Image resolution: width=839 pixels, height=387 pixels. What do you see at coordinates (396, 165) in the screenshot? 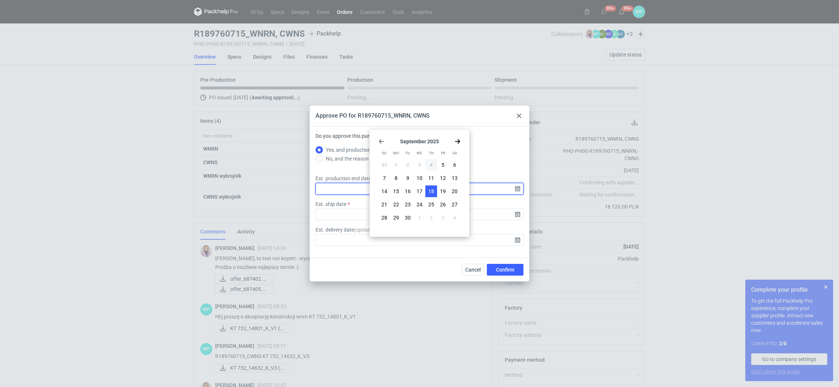
I see `button: Mon Sep 01 2025` at bounding box center [396, 165].